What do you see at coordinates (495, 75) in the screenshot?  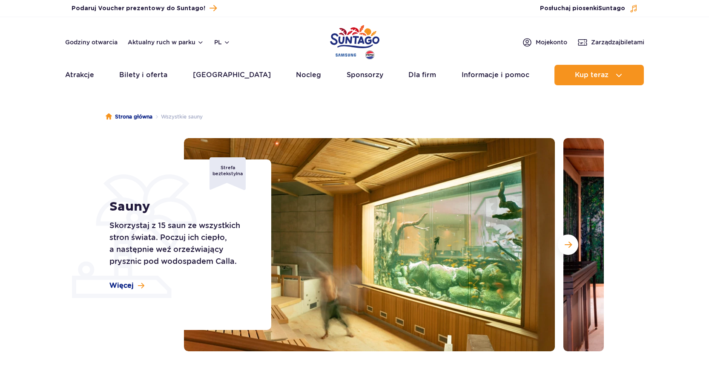 I see `a: Informacje i pomoc` at bounding box center [495, 75].